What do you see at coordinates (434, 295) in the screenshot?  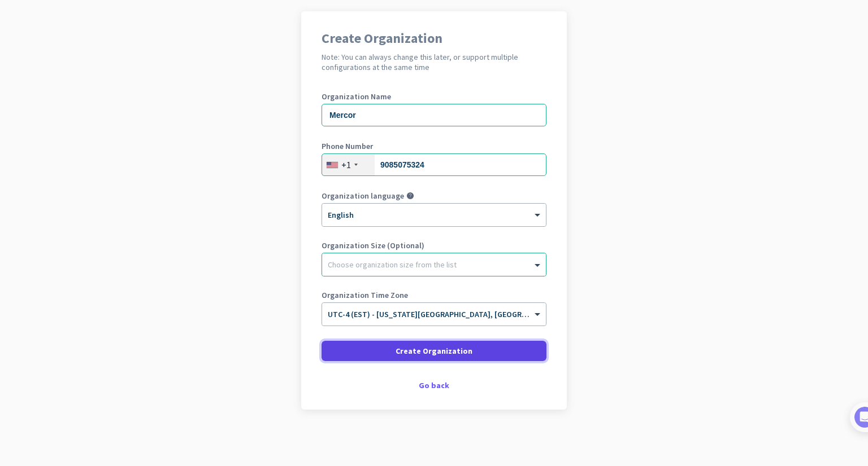 I see `label: Organization Time Zone` at bounding box center [434, 295].